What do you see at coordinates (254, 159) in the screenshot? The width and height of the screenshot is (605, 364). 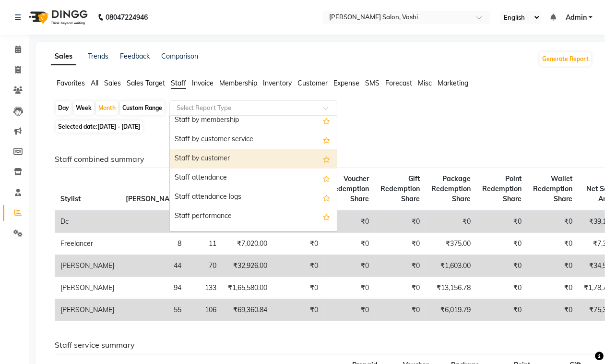 I see `div: Staff by customer` at bounding box center [254, 159].